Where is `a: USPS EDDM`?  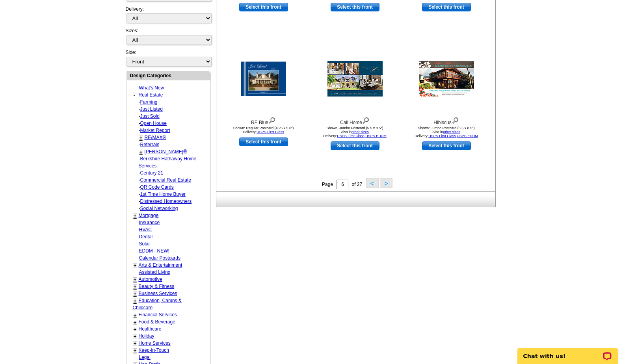 a: USPS EDDM is located at coordinates (376, 136).